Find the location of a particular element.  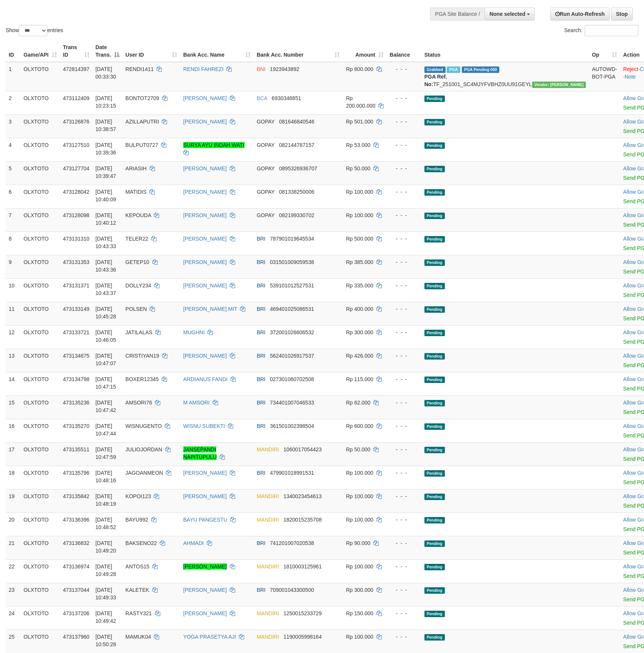

span: Copy 479901018991531 to clipboard is located at coordinates (291, 473).